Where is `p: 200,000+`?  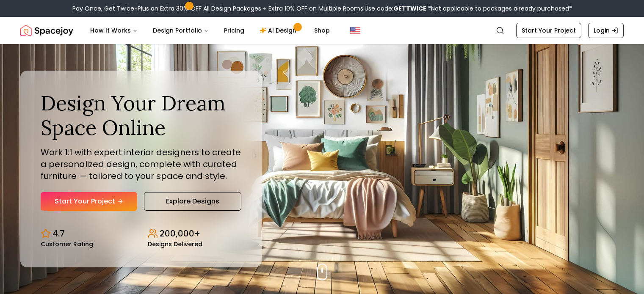 p: 200,000+ is located at coordinates (180, 234).